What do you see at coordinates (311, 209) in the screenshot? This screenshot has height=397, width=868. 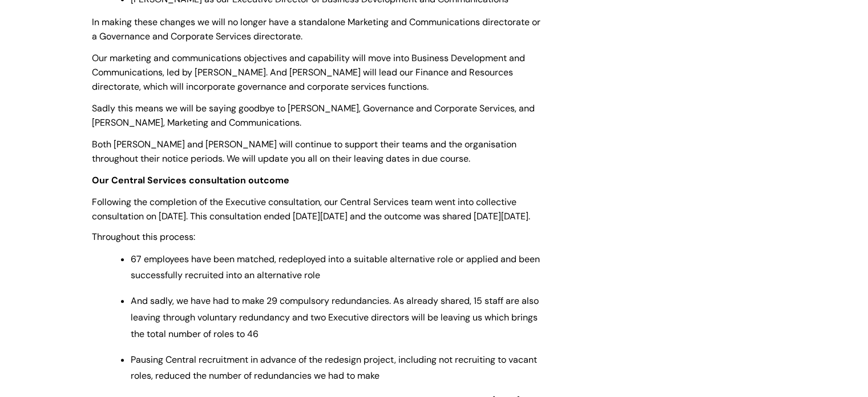 I see `span: Following the completion of the Executive consultation, our Central Services team went into colle...` at bounding box center [311, 209].